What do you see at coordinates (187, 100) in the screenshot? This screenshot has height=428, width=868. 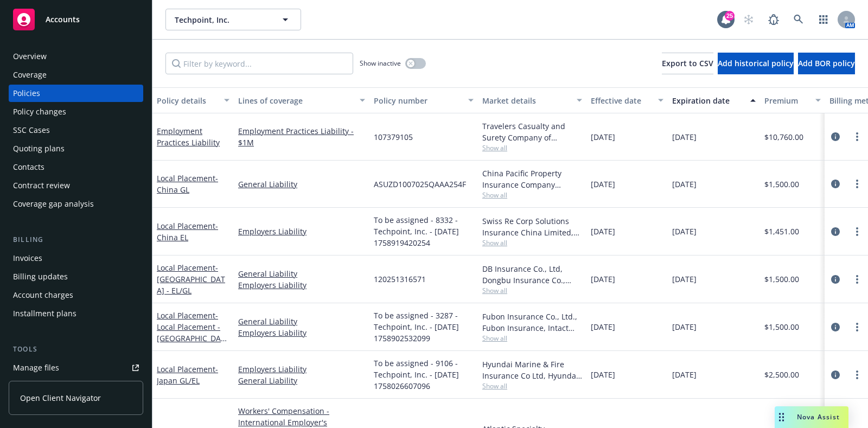 I see `div: Policy details` at bounding box center [187, 100].